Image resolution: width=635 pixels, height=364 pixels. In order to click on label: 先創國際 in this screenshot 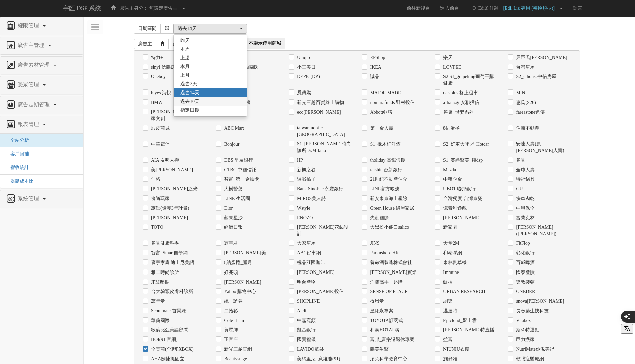, I will do `click(378, 218)`.